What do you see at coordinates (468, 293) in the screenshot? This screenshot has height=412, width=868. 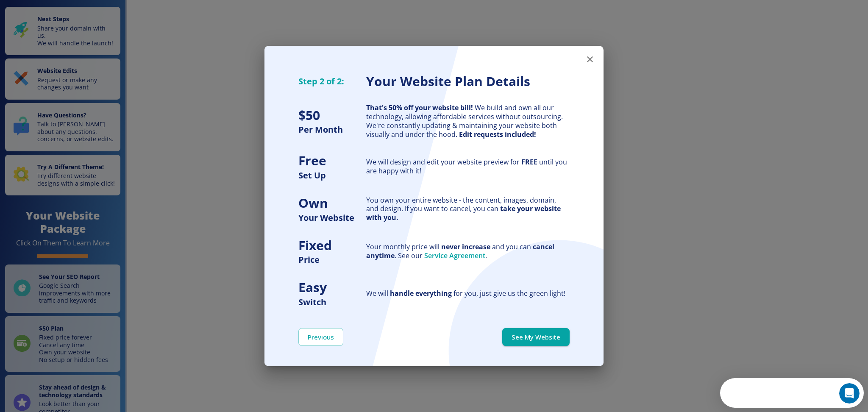 I see `div: We will for you, just give us the green light!` at bounding box center [468, 293].